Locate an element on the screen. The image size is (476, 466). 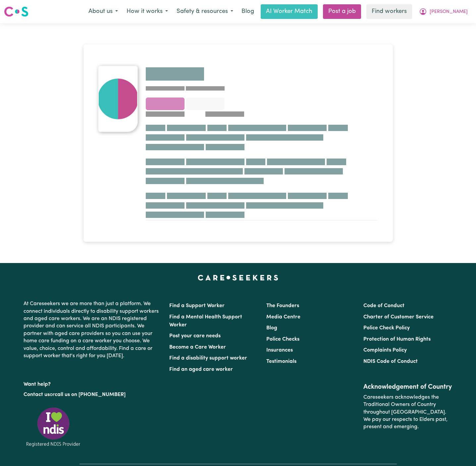
a: Become a Care Worker is located at coordinates (197, 347).